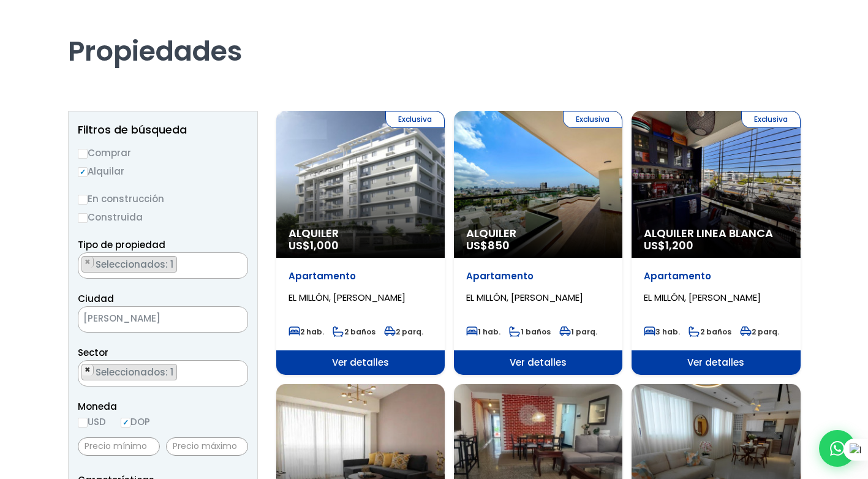 The image size is (868, 479). I want to click on input: Precio mínimo, so click(119, 446).